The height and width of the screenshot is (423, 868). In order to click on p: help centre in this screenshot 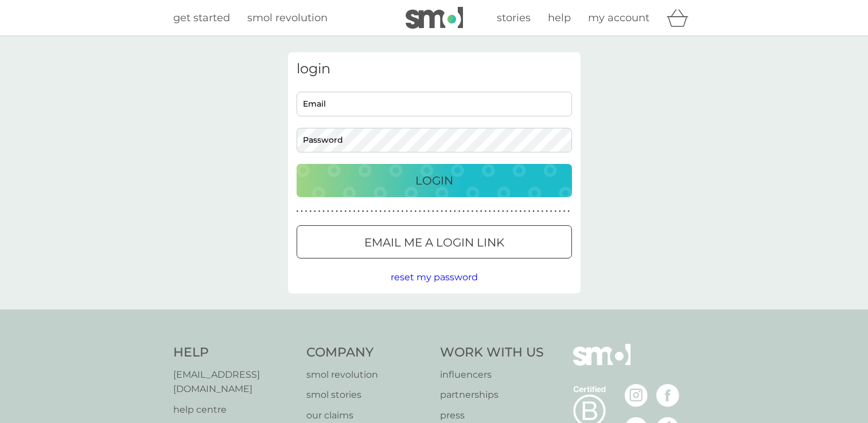, I will do `click(234, 410)`.